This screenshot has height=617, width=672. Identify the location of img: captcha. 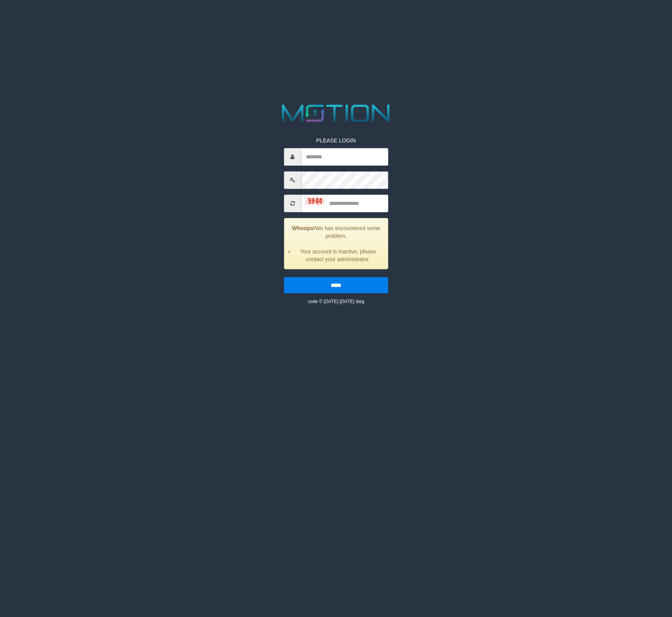
(315, 201).